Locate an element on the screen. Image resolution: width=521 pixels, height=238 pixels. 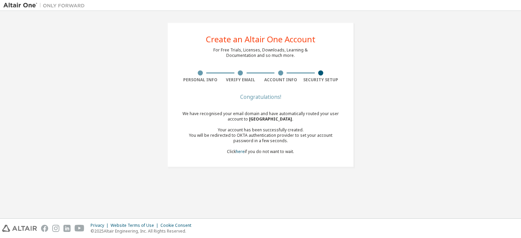
img: Altair One is located at coordinates (46, 5).